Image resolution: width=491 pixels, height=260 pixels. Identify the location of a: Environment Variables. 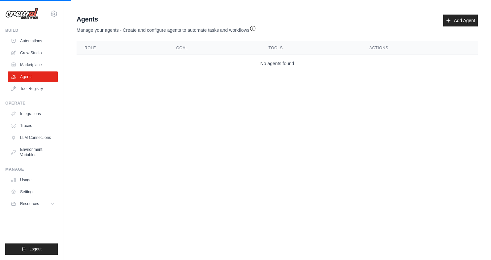
(33, 152).